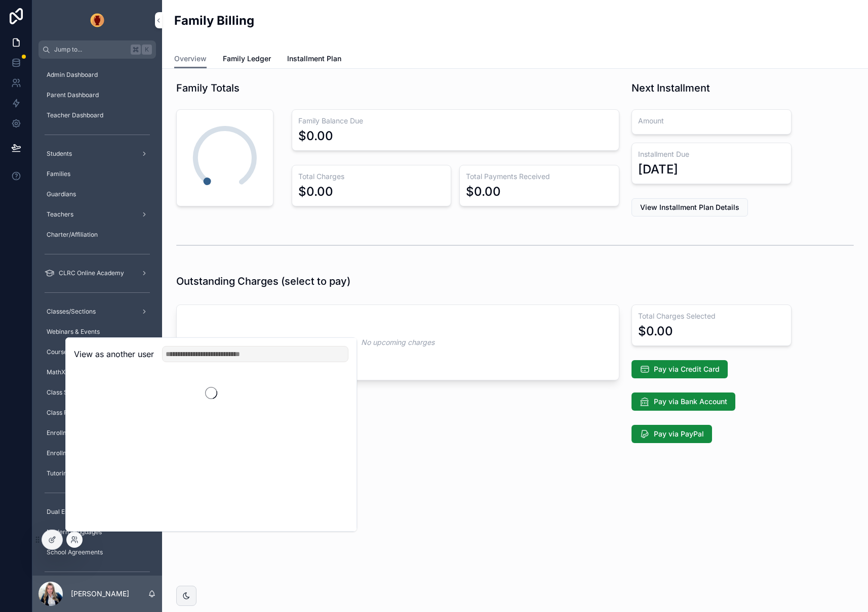  What do you see at coordinates (225, 158) in the screenshot?
I see `span: 0%` at bounding box center [225, 158].